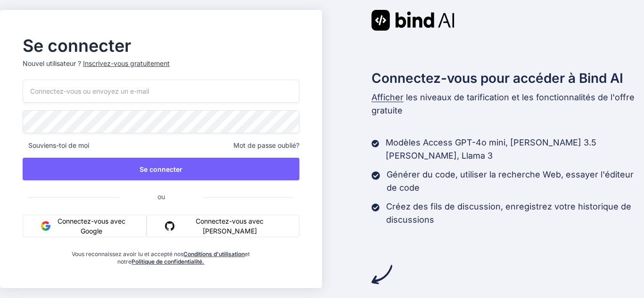 The height and width of the screenshot is (298, 644). Describe the element at coordinates (126, 63) in the screenshot. I see `font: Inscrivez-vous gratuitement` at that location.